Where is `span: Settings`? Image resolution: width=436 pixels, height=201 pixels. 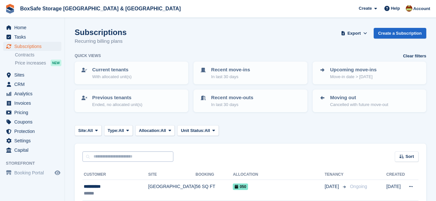 span: Settings is located at coordinates (34, 141).